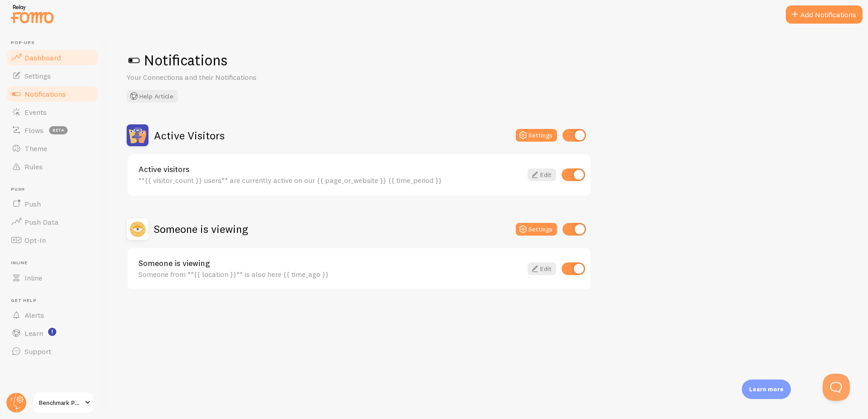 Image resolution: width=868 pixels, height=419 pixels. I want to click on a: Events, so click(52, 112).